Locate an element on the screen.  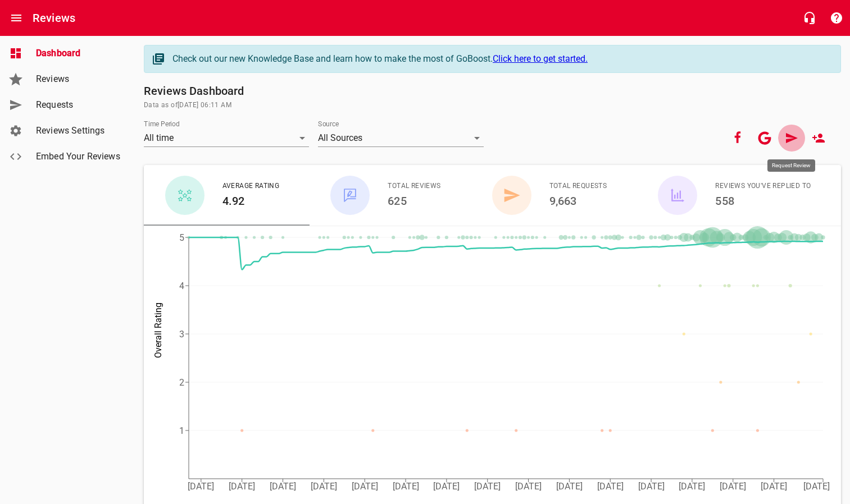
button: Open drawer is located at coordinates (16, 18).